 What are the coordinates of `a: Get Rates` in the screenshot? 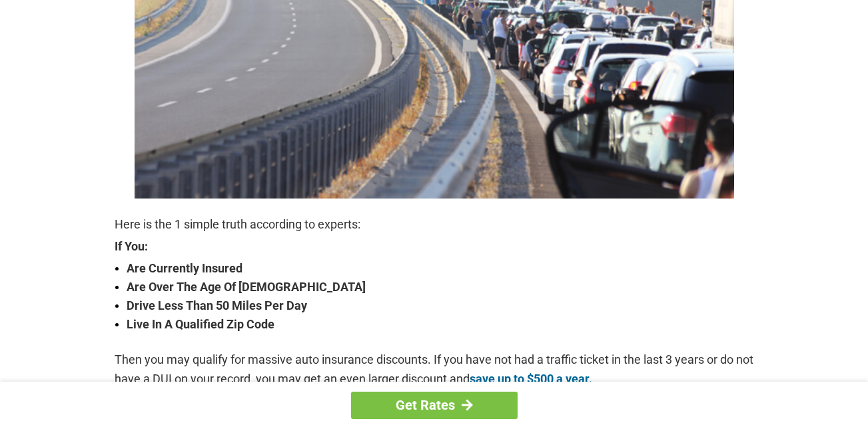 It's located at (434, 405).